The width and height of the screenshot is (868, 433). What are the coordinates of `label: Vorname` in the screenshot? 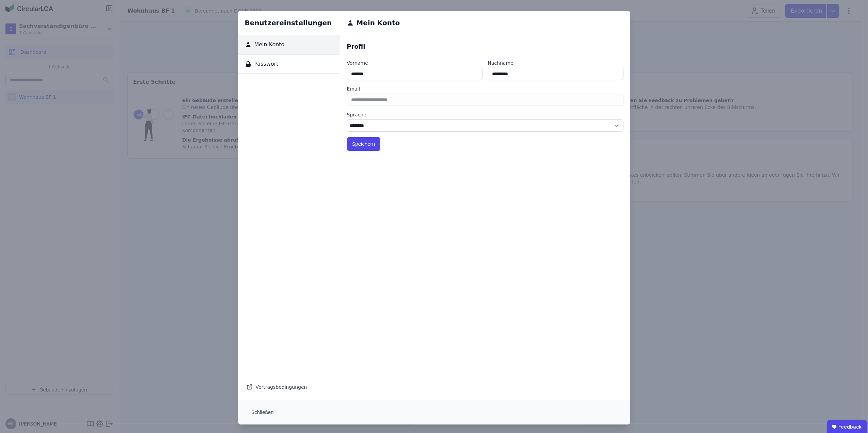 It's located at (415, 63).